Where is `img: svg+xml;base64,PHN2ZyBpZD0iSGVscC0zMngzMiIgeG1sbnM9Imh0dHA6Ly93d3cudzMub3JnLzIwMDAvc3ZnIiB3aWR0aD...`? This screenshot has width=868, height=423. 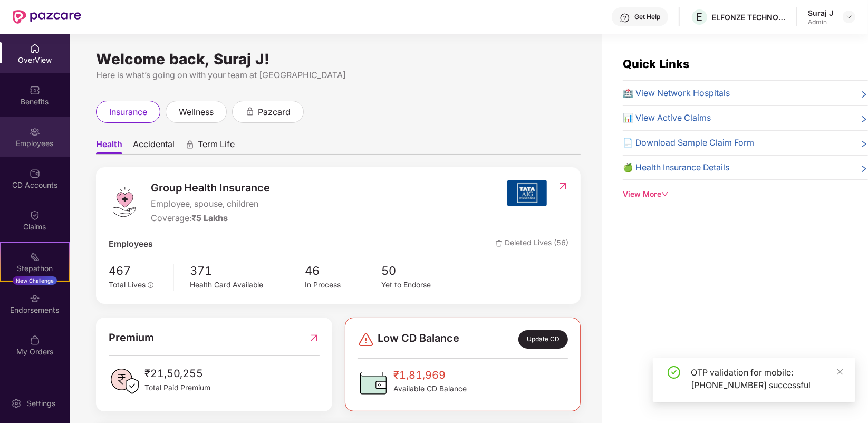
img: svg+xml;base64,PHN2ZyBpZD0iSGVscC0zMngzMiIgeG1sbnM9Imh0dHA6Ly93d3cudzMub3JnLzIwMDAvc3ZnIiB3aWR0aD... is located at coordinates (625, 18).